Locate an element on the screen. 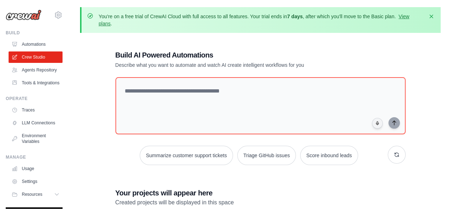 This screenshot has width=452, height=209. img: Logo is located at coordinates (24, 15).